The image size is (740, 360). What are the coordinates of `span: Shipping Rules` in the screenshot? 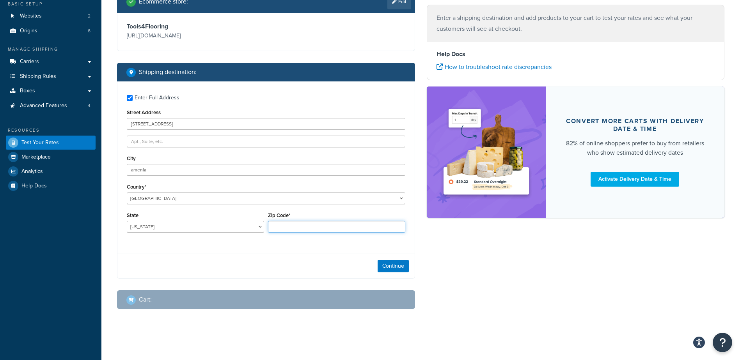 It's located at (38, 76).